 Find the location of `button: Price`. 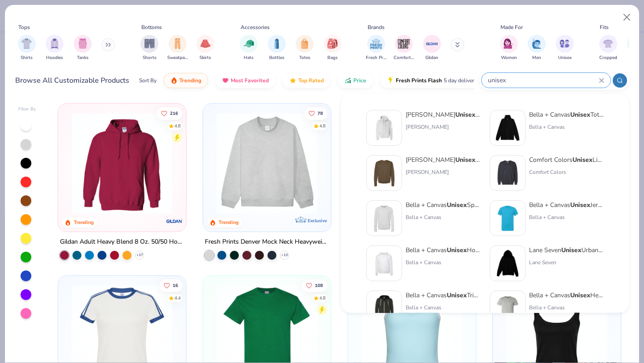

button: Price is located at coordinates (355, 81).